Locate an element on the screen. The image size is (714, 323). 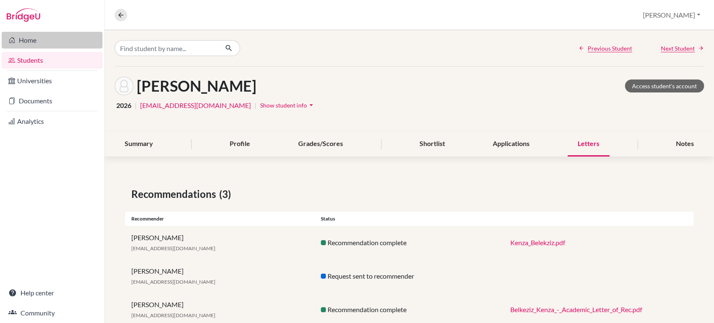
a: Help center is located at coordinates (52, 293).